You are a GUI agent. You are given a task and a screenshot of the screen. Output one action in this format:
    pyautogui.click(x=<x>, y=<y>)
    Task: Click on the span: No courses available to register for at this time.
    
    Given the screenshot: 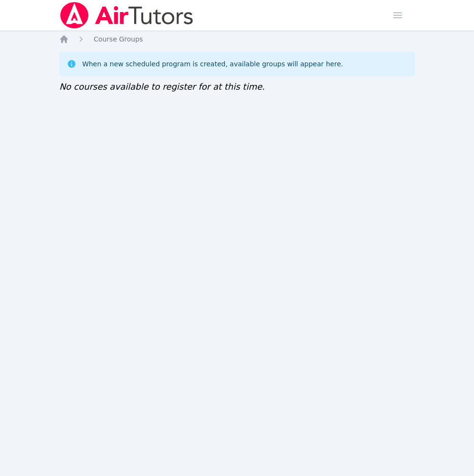 What is the action you would take?
    pyautogui.click(x=162, y=87)
    